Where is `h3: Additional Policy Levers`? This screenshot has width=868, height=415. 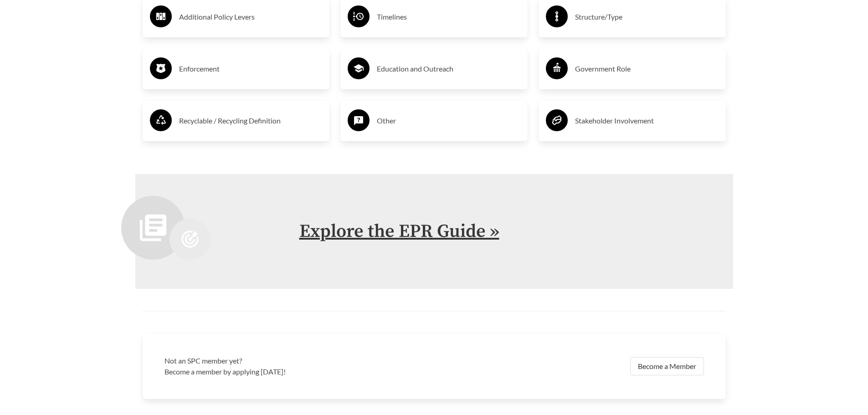
h3: Additional Policy Levers is located at coordinates (251, 17).